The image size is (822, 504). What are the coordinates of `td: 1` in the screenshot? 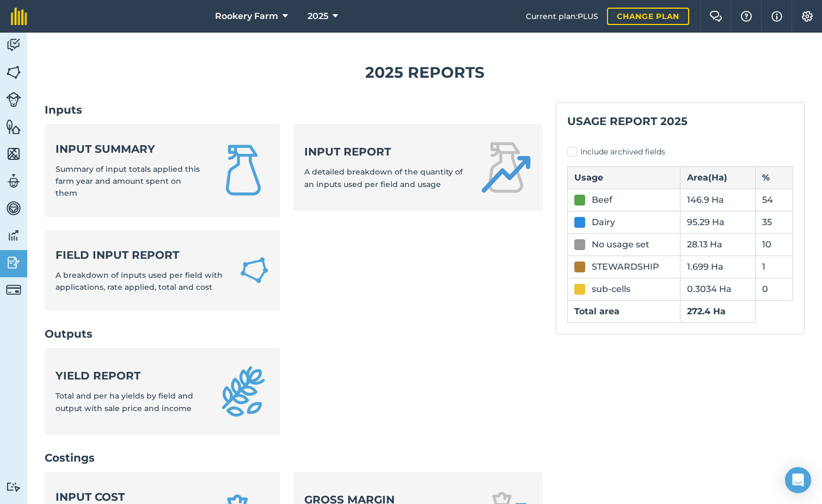 It's located at (773, 267).